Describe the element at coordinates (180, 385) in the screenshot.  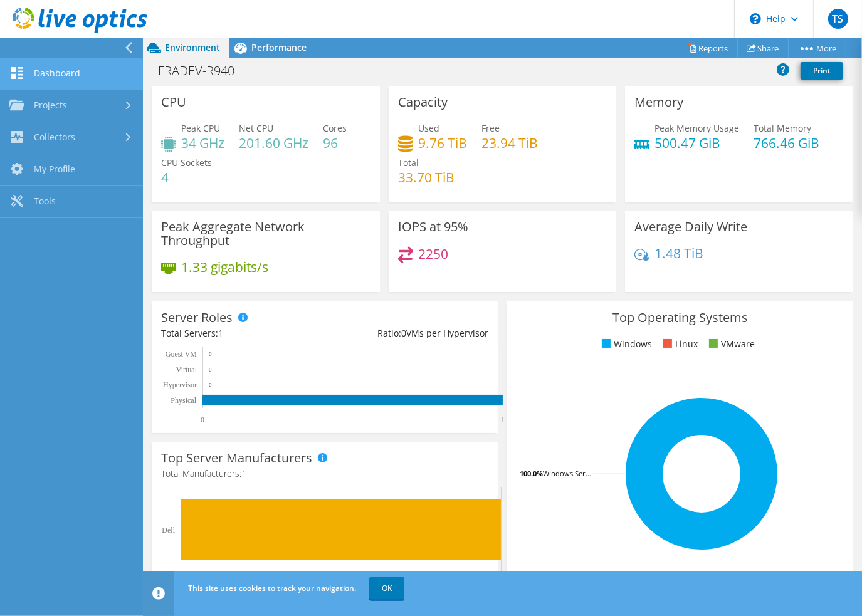
I see `text: Hypervisor` at that location.